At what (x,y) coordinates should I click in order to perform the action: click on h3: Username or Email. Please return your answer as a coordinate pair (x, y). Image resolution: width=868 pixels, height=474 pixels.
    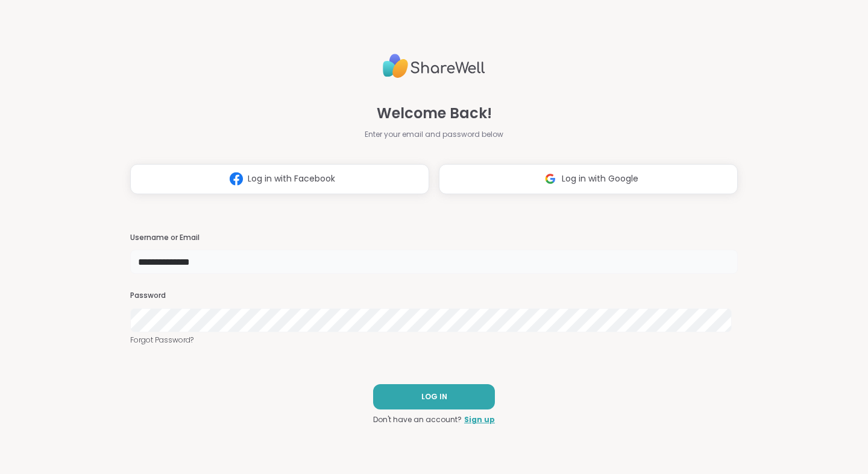
    Looking at the image, I should click on (434, 237).